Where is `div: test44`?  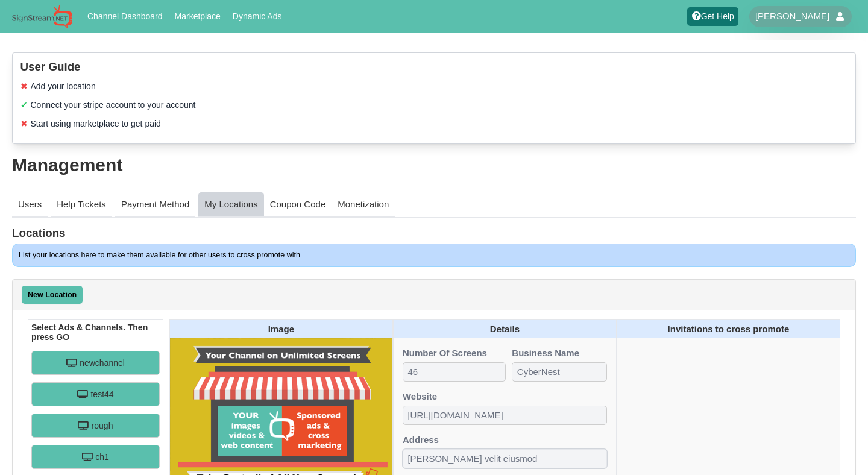 div: test44 is located at coordinates (95, 394).